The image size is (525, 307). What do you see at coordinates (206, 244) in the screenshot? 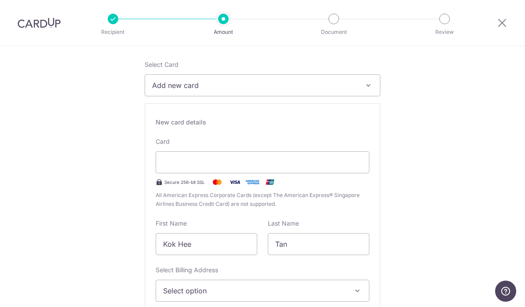
I see `input: Cardholder First Name` at bounding box center [206, 244].